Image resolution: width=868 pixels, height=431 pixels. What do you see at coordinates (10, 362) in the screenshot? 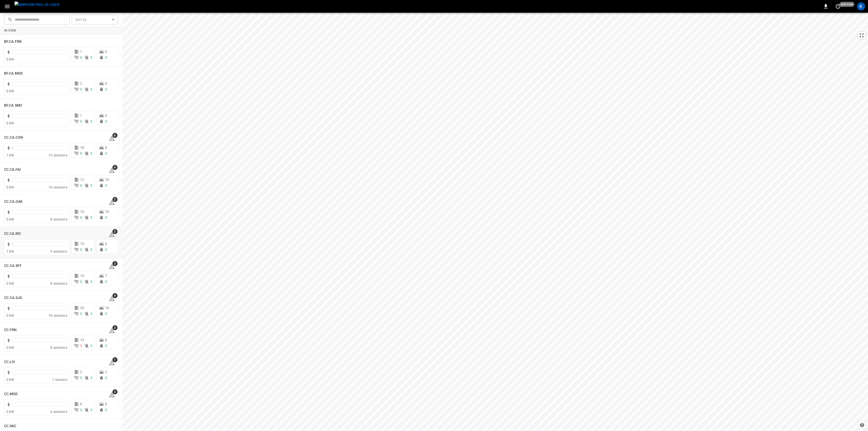
I see `h6: CC.LIV` at bounding box center [10, 362].